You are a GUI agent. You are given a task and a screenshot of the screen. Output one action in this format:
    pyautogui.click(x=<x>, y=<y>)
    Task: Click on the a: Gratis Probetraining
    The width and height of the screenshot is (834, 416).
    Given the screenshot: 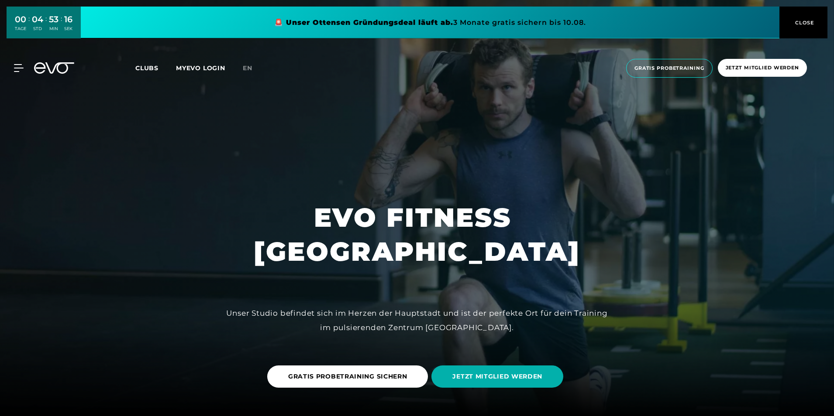 What is the action you would take?
    pyautogui.click(x=669, y=68)
    